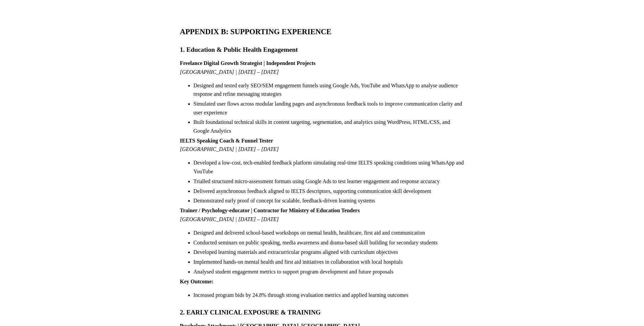 The height and width of the screenshot is (326, 644). What do you see at coordinates (329, 295) in the screenshot?
I see `li: Increased program bids by 24.8% through strong evaluation metrics and applied learning outcomes` at bounding box center [329, 295].